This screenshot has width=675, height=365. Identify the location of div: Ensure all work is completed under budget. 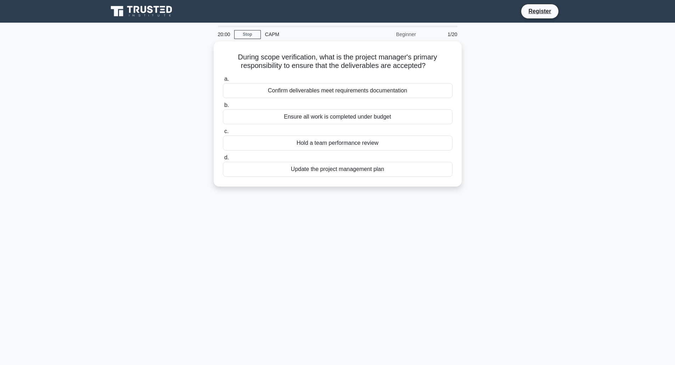
(338, 117).